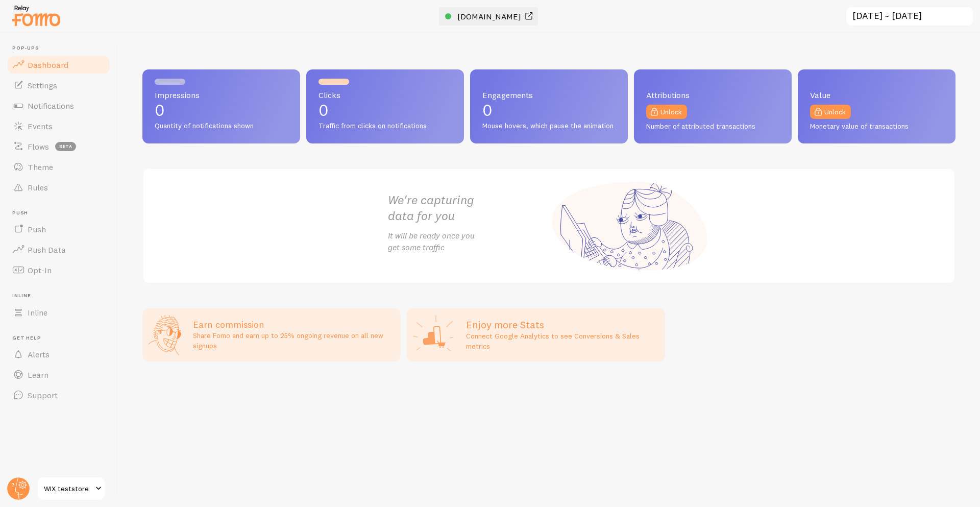  Describe the element at coordinates (38, 374) in the screenshot. I see `span: Learn` at that location.